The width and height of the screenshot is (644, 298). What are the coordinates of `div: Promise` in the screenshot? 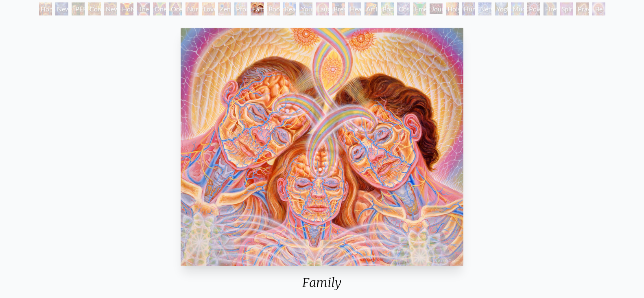 It's located at (241, 9).